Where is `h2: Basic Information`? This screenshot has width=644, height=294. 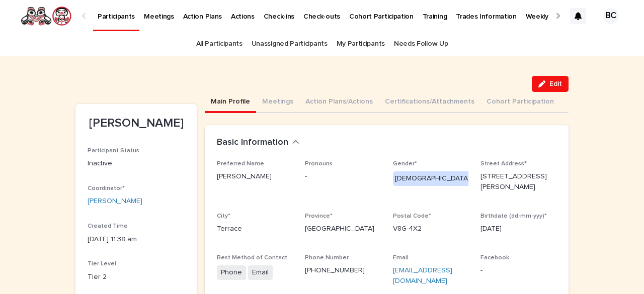 h2: Basic Information is located at coordinates (252, 143).